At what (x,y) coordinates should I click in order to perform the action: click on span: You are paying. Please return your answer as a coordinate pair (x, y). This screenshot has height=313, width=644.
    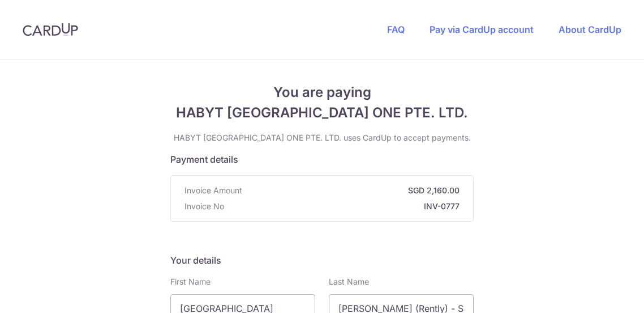
    Looking at the image, I should click on (322, 92).